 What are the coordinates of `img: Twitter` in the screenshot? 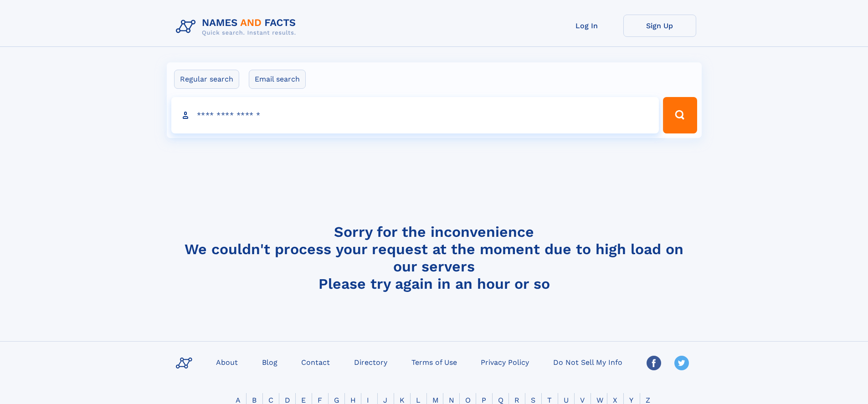 It's located at (682, 363).